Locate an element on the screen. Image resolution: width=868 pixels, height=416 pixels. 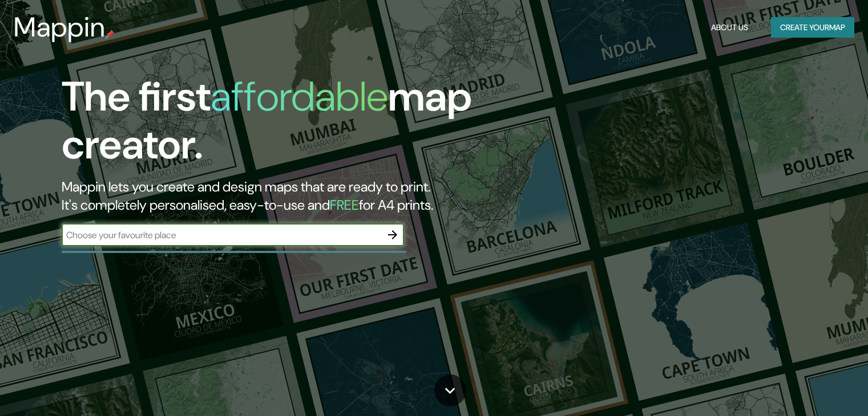
h3: Mappin is located at coordinates (59, 27).